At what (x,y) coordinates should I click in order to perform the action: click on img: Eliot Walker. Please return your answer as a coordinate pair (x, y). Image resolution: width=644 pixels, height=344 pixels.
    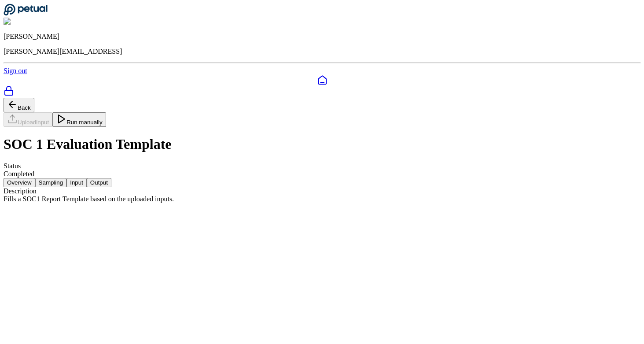
    Looking at the image, I should click on (25, 21).